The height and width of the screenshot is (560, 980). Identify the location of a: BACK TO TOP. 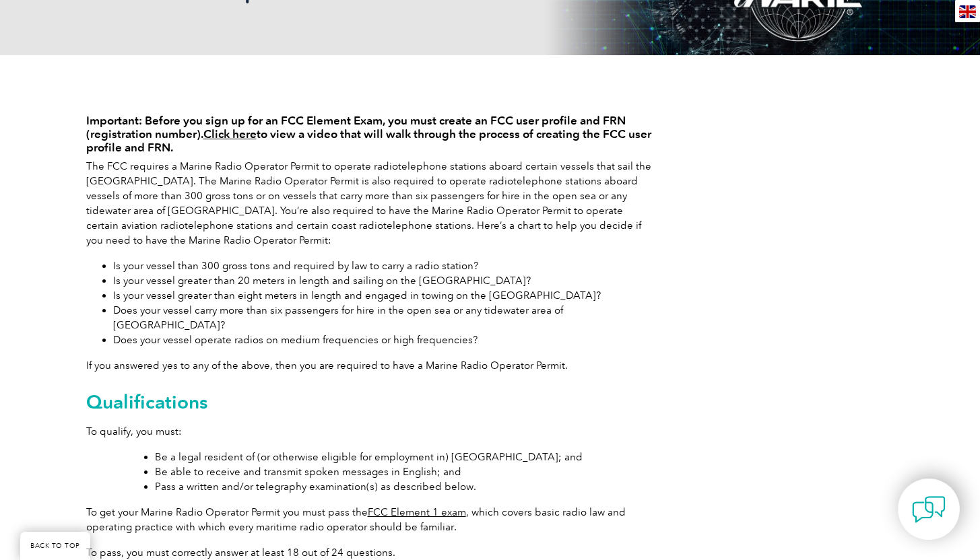
(55, 546).